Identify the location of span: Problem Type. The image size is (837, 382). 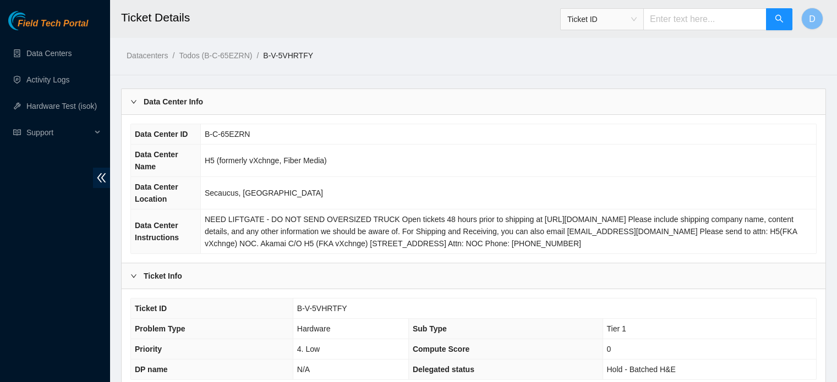
(160, 329).